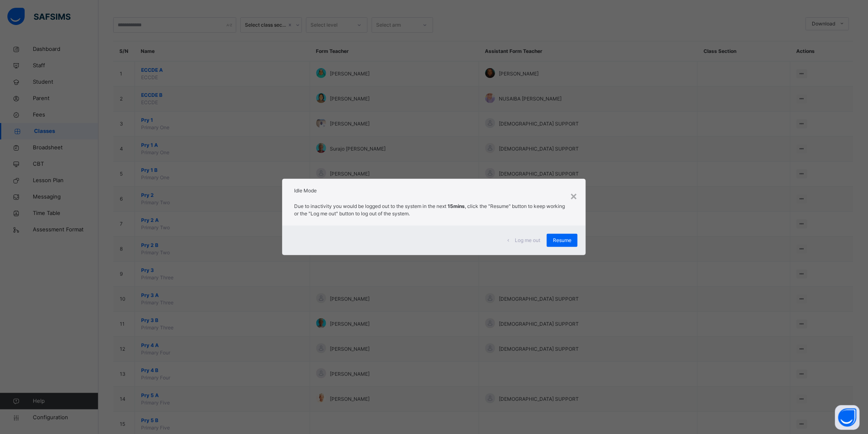 Image resolution: width=868 pixels, height=434 pixels. What do you see at coordinates (434, 210) in the screenshot?
I see `p: Due to inactivity you would be logged out to the system in the next , click the "Resume" button t...` at bounding box center [434, 210].